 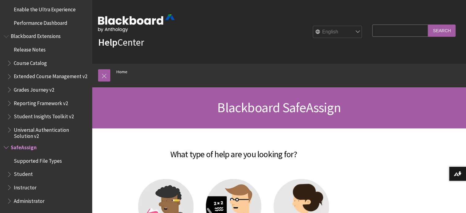 What do you see at coordinates (122, 72) in the screenshot?
I see `a: Home` at bounding box center [122, 72].